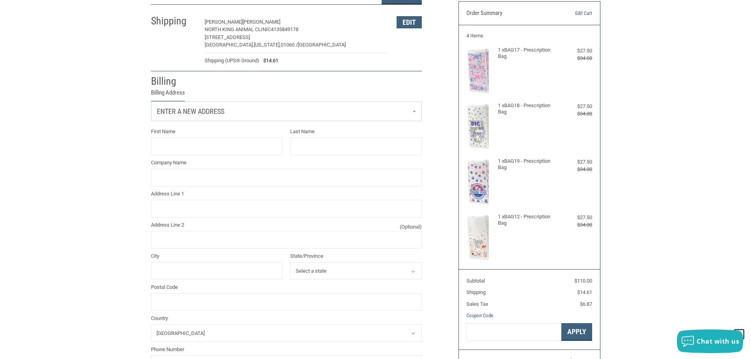 The image size is (751, 359). What do you see at coordinates (475, 281) in the screenshot?
I see `span: Subtotal` at bounding box center [475, 281].